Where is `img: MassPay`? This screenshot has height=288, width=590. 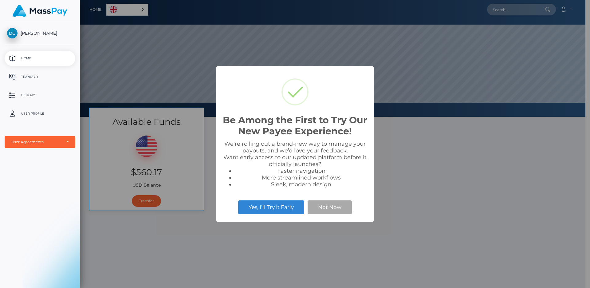
img: MassPay is located at coordinates (40, 11).